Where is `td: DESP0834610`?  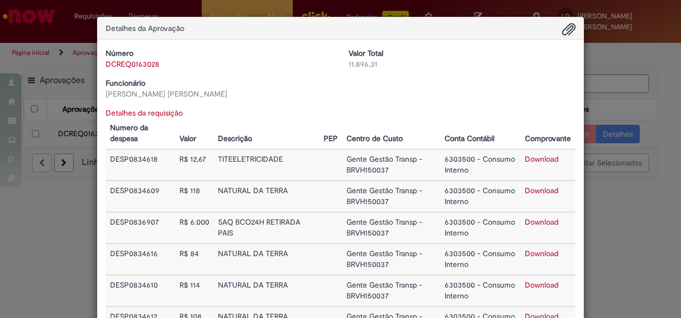
td: DESP0834610 is located at coordinates (140, 291).